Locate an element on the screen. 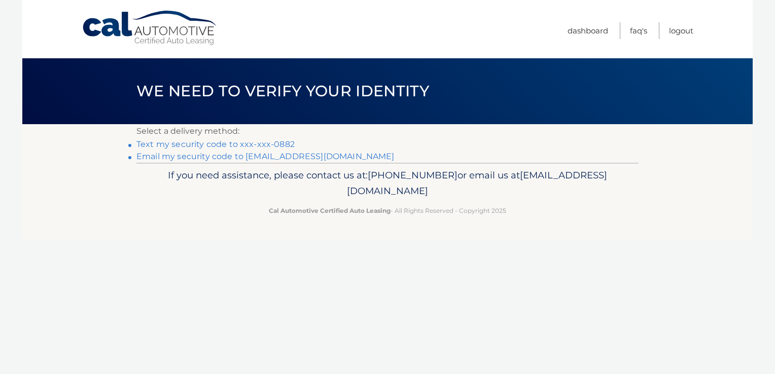 The image size is (775, 374). a: Logout is located at coordinates (681, 30).